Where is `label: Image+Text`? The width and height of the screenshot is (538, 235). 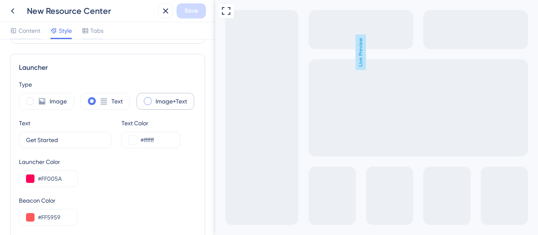
label: Image+Text is located at coordinates (171, 101).